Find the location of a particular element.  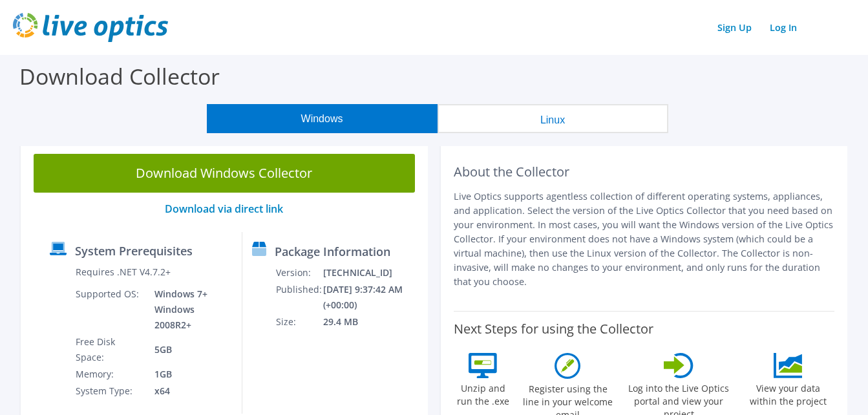

button: Windows is located at coordinates (322, 118).